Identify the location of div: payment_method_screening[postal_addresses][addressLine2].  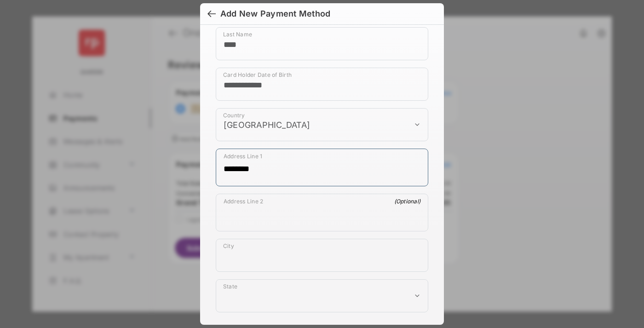
(322, 212).